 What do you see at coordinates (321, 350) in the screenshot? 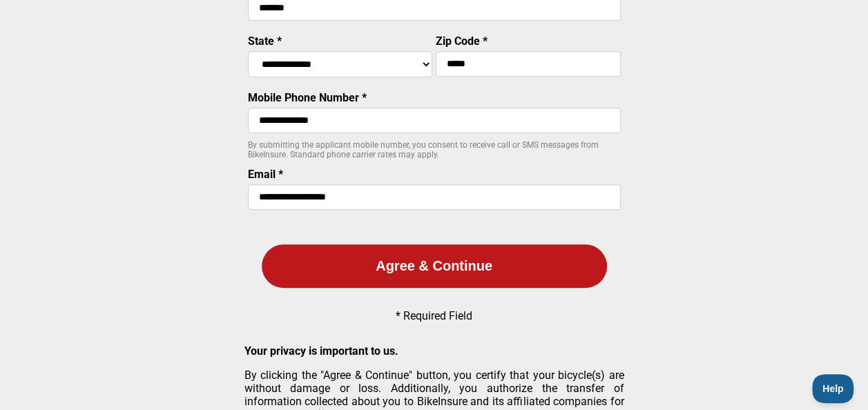
I see `strong: Your privacy is important to us.` at bounding box center [321, 350].